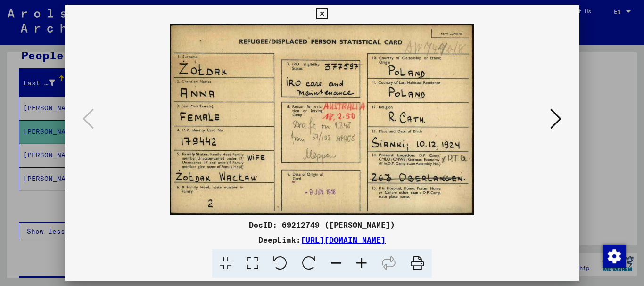 This screenshot has width=644, height=286. I want to click on img: Change consent, so click(615, 257).